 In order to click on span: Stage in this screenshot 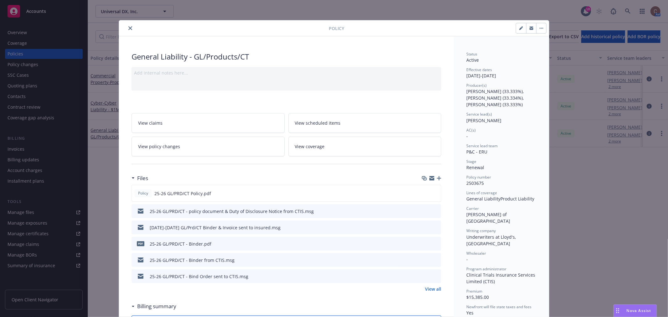, I will do `click(471, 161)`.